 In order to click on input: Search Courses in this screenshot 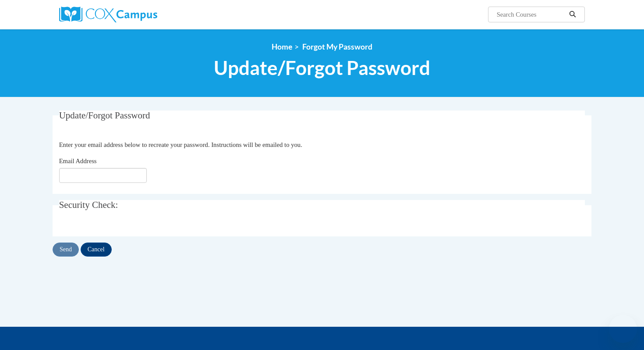, I will do `click(531, 15)`.